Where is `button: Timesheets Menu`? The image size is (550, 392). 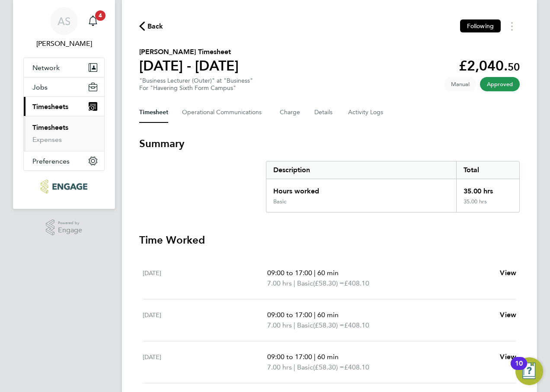
button: Timesheets Menu is located at coordinates (512, 26).